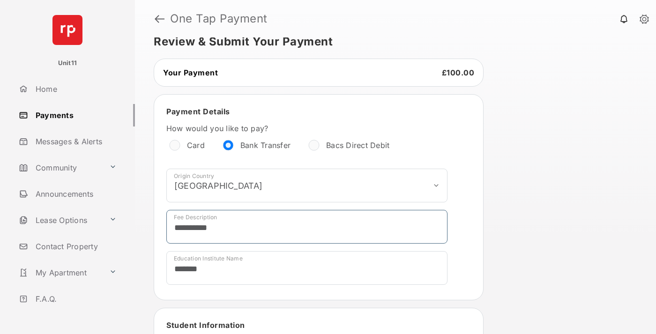 The image size is (656, 334). I want to click on a: Lease Options, so click(60, 220).